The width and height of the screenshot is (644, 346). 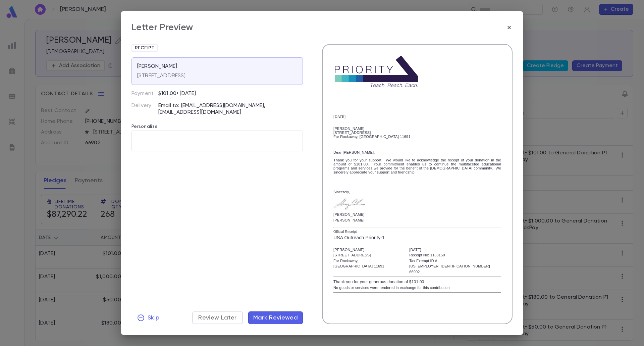 I want to click on p: Payment, so click(x=145, y=94).